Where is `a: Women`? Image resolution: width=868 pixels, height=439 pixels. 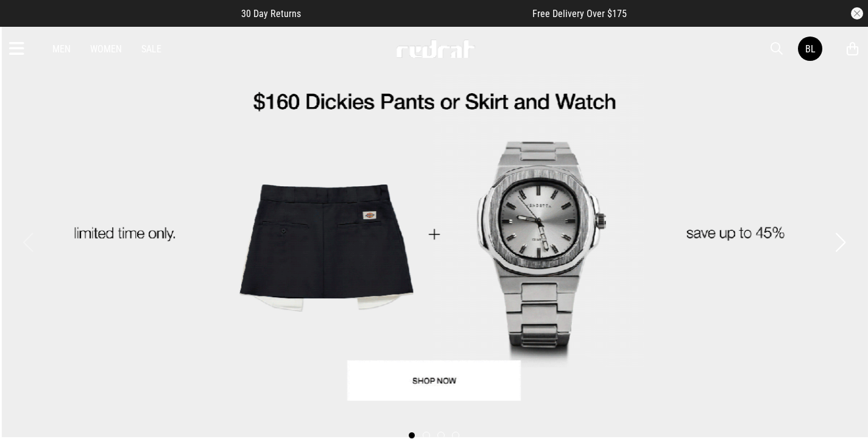
a: Women is located at coordinates (106, 48).